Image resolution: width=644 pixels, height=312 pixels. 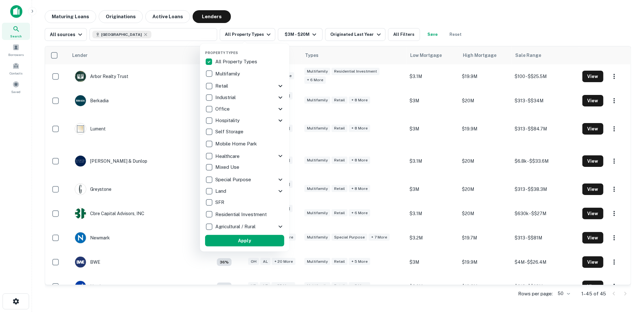 What do you see at coordinates (230, 132) in the screenshot?
I see `p: Self Storage` at bounding box center [230, 132].